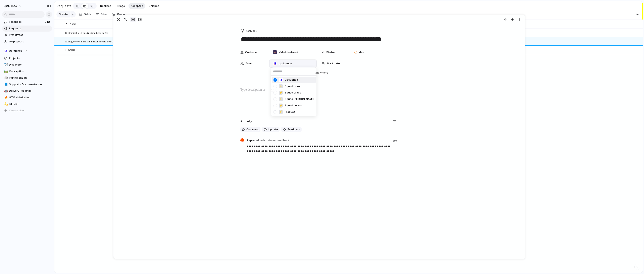  Describe the element at coordinates (290, 112) in the screenshot. I see `span: Product` at that location.